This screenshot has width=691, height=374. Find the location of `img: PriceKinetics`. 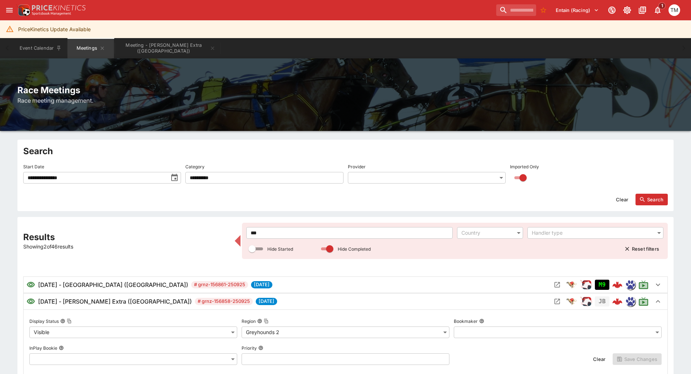

img: PriceKinetics is located at coordinates (59, 8).